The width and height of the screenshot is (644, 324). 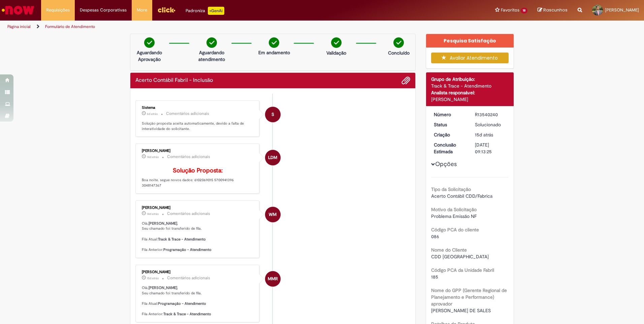 I want to click on span: 6d atrás, so click(x=152, y=114).